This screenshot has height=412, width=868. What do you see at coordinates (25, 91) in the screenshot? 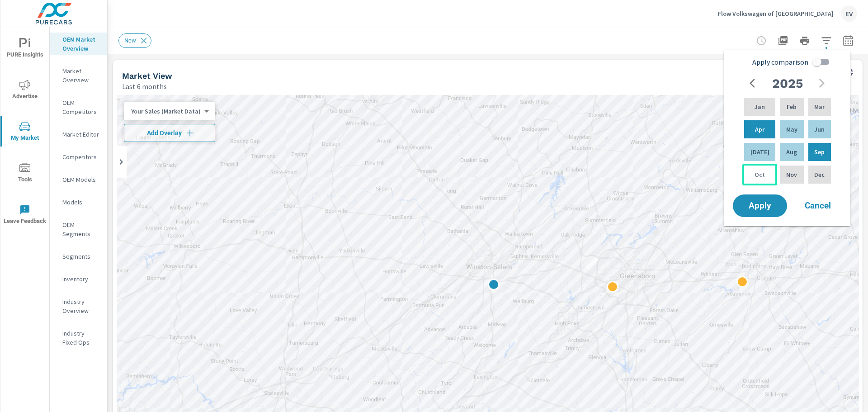
I see `span: Advertise` at bounding box center [25, 91].